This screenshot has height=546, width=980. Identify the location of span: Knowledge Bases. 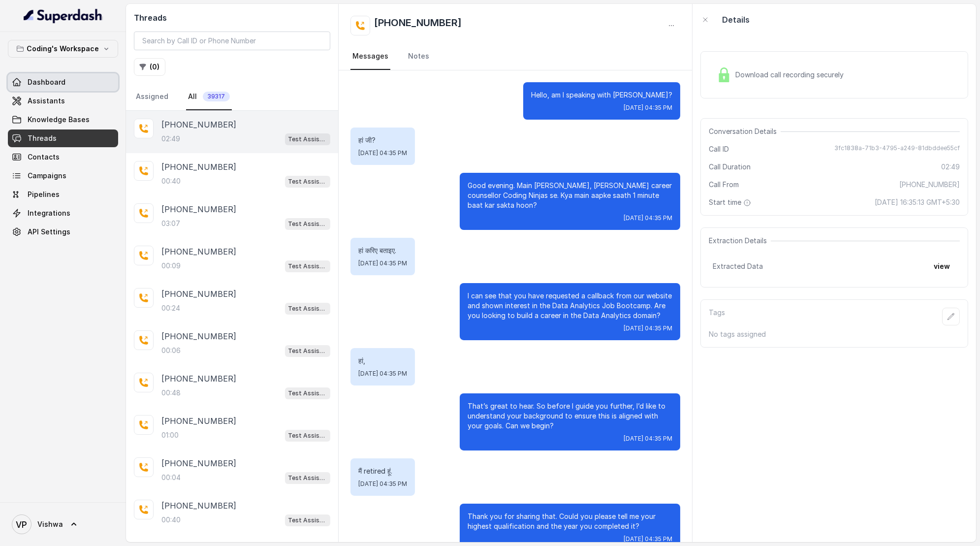
(58, 119).